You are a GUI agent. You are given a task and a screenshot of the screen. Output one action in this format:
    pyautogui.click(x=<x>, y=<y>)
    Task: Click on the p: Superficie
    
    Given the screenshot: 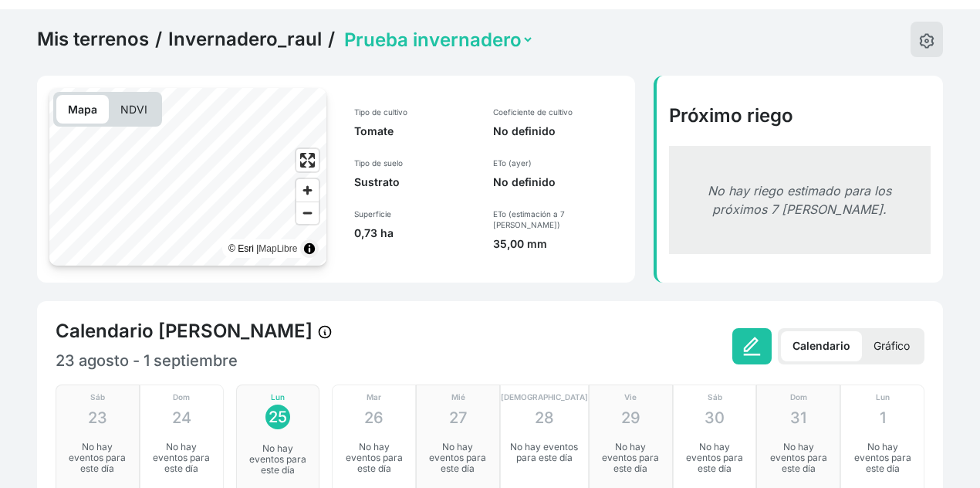 What is the action you would take?
    pyautogui.click(x=414, y=214)
    